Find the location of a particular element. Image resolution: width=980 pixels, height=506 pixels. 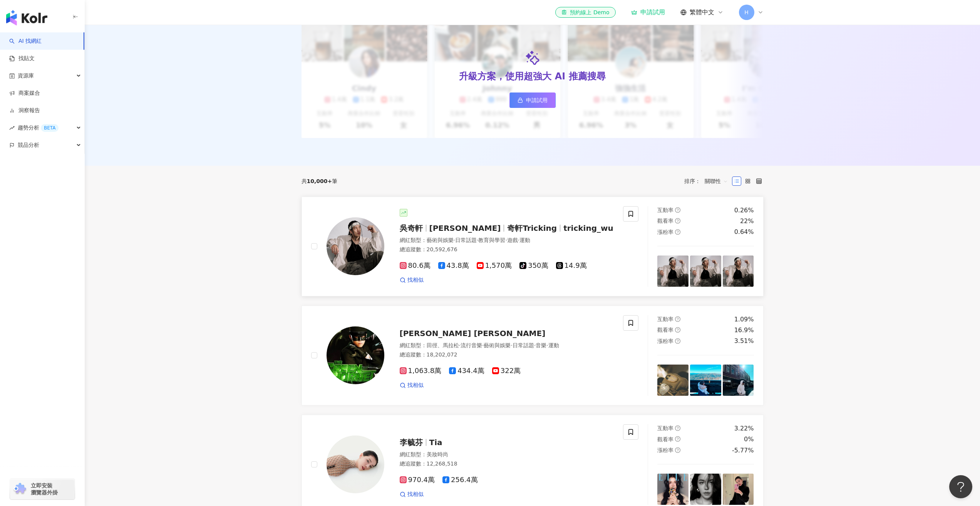

a: 預約線上 Demo is located at coordinates (585, 13).